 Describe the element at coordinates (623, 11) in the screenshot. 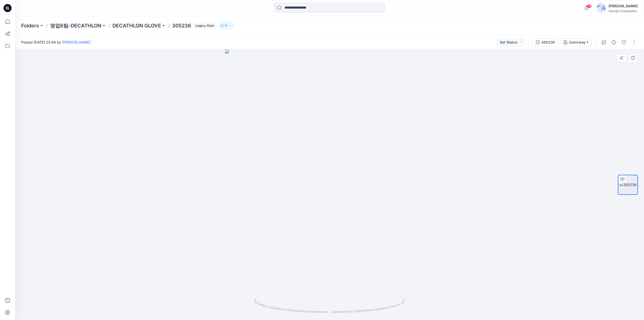

I see `div: Hyunjin Corporation` at that location.